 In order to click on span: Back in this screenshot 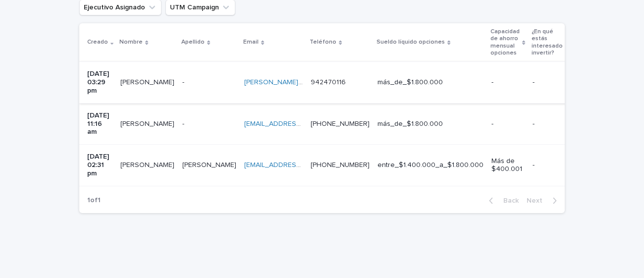, I will do `click(508, 201)`.